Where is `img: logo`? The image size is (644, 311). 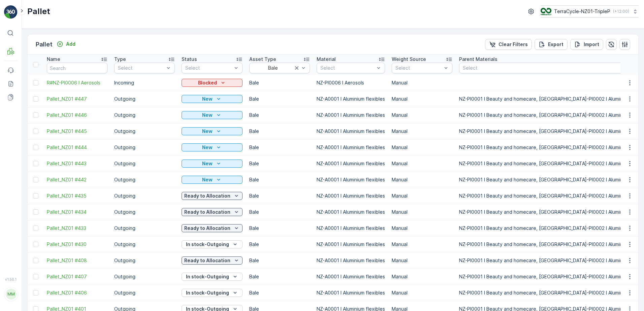
img: logo is located at coordinates (10, 12).